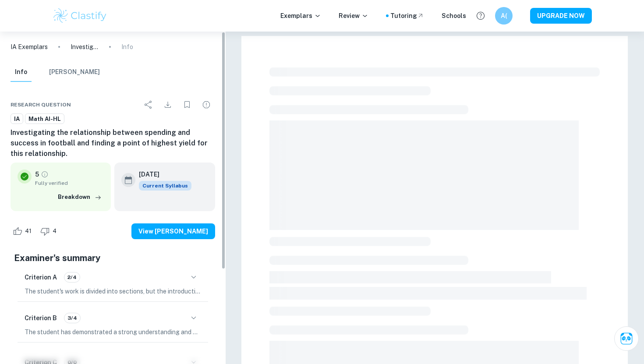 The height and width of the screenshot is (364, 644). What do you see at coordinates (168, 105) in the screenshot?
I see `div: Download` at bounding box center [168, 105].